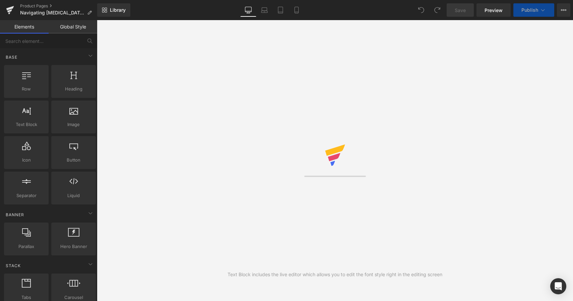 The height and width of the screenshot is (301, 573). What do you see at coordinates (73, 160) in the screenshot?
I see `span: Button` at bounding box center [73, 160].